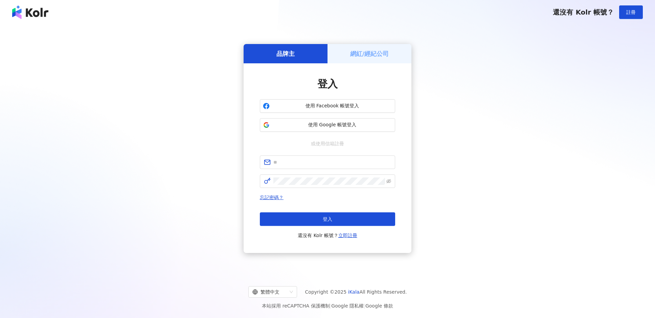 This screenshot has width=655, height=318. What do you see at coordinates (328, 143) in the screenshot?
I see `span: 或使用信箱註冊` at bounding box center [328, 143].